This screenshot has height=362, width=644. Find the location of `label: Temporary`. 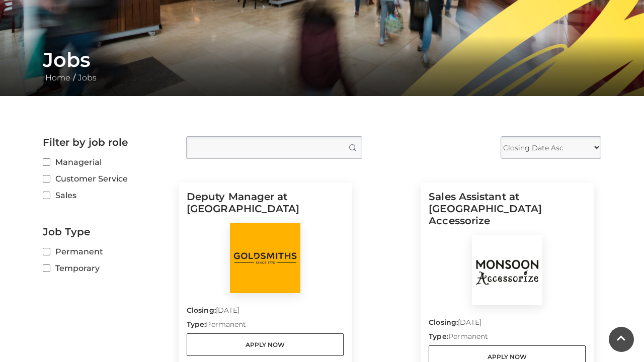

label: Temporary is located at coordinates (107, 268).